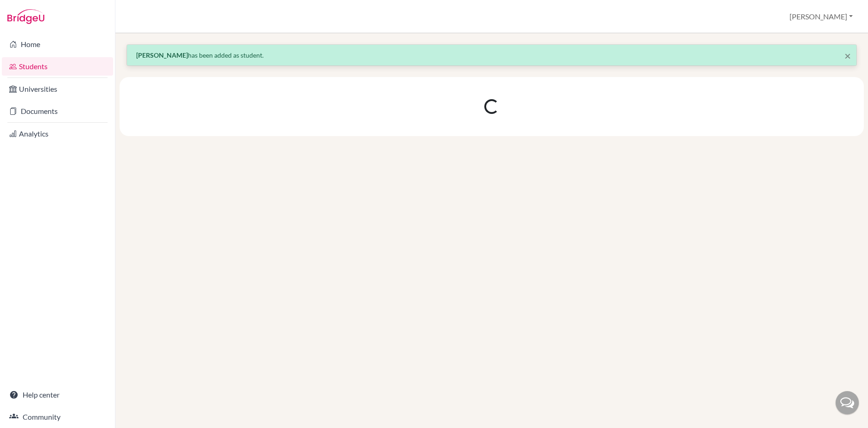 The width and height of the screenshot is (868, 428). Describe the element at coordinates (57, 134) in the screenshot. I see `a: Analytics` at that location.